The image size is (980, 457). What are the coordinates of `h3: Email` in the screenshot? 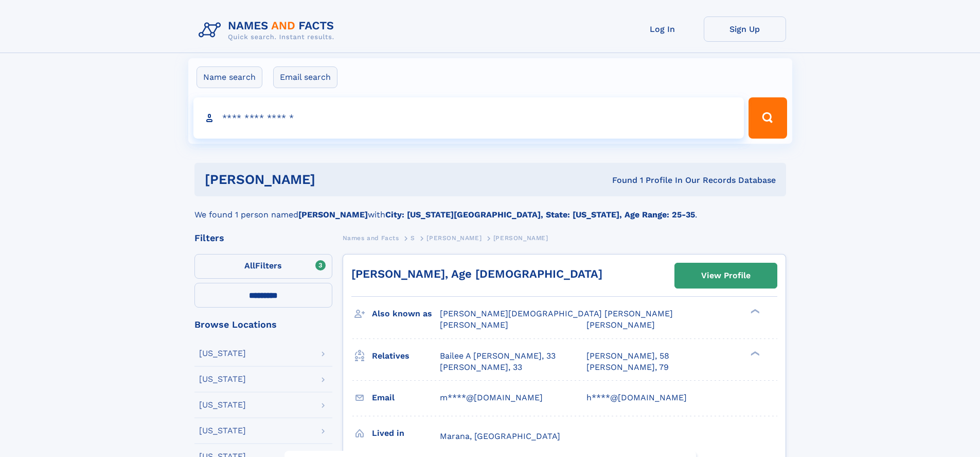 It's located at (406, 397).